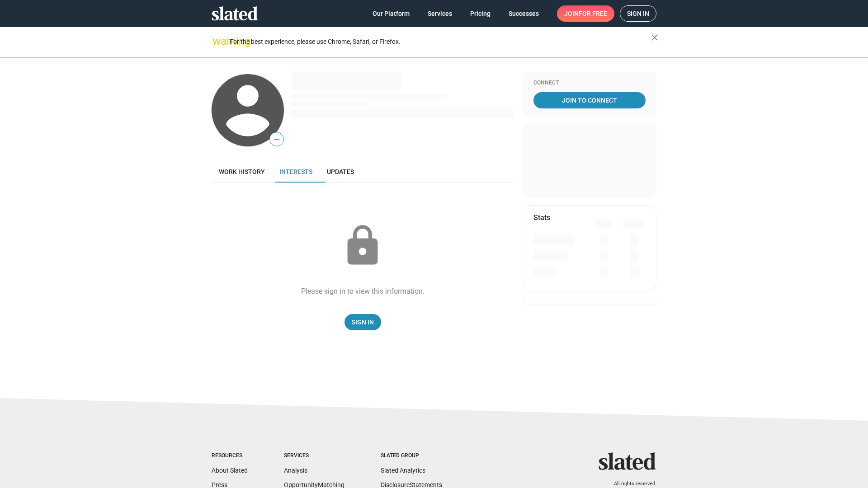 This screenshot has height=488, width=868. I want to click on span: Services, so click(440, 13).